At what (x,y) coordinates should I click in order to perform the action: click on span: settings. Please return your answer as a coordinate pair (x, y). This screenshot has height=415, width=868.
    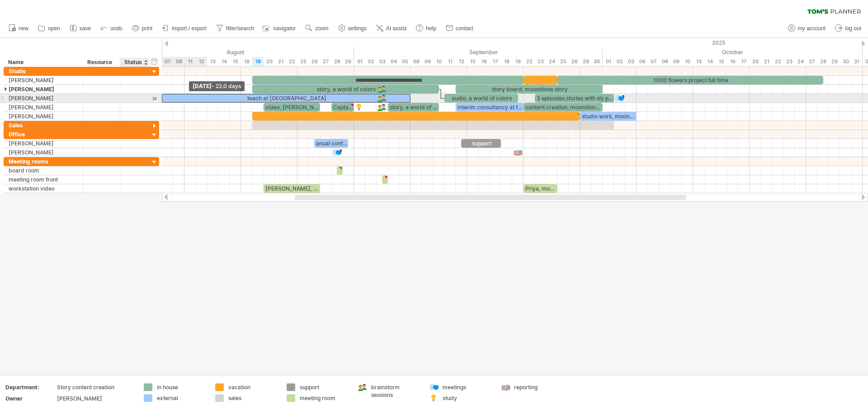
    Looking at the image, I should click on (357, 29).